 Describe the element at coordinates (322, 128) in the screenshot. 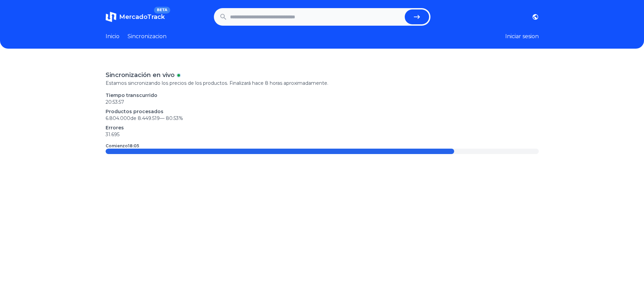

I see `p: Errores` at that location.